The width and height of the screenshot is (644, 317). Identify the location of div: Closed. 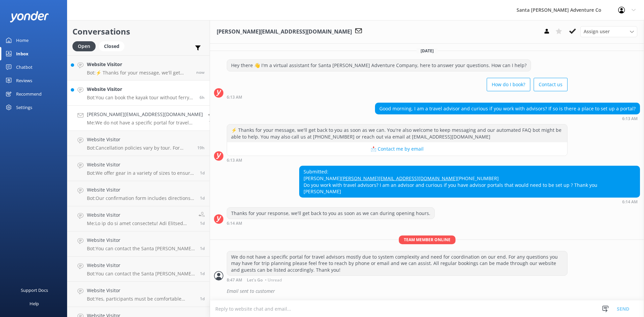
(112, 46).